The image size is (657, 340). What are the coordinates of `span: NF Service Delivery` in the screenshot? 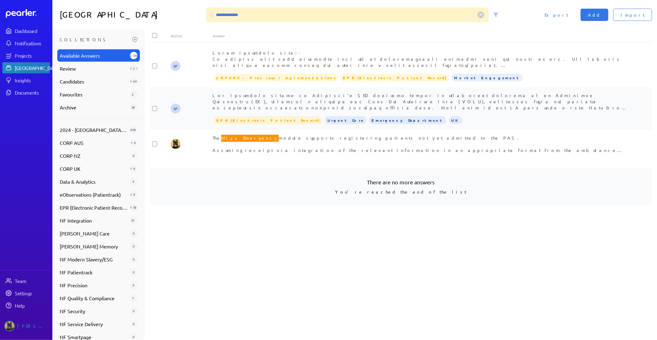 It's located at (94, 324).